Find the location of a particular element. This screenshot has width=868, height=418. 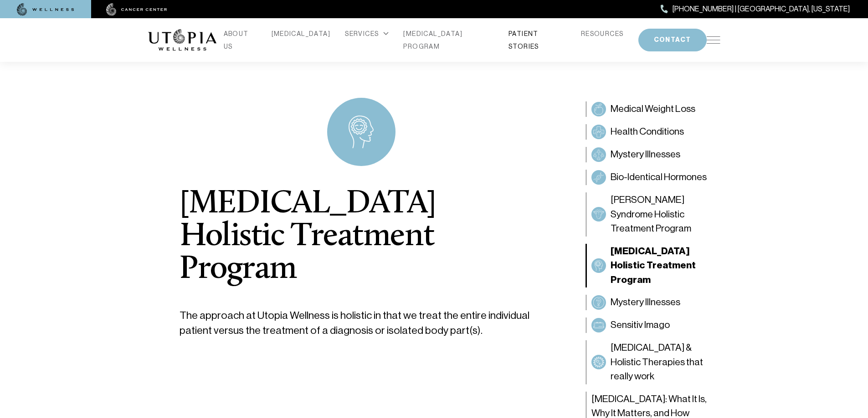

button: CONTACT is located at coordinates (673, 40).